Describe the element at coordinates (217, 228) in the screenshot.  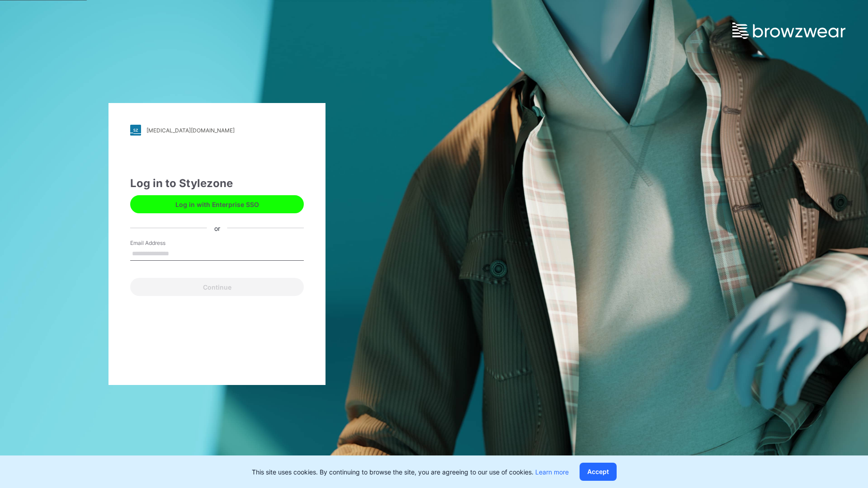
I see `div: or` at that location.